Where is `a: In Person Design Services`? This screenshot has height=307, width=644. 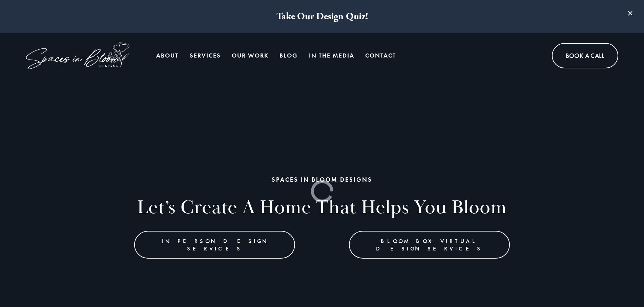
a: In Person Design Services is located at coordinates (215, 245).